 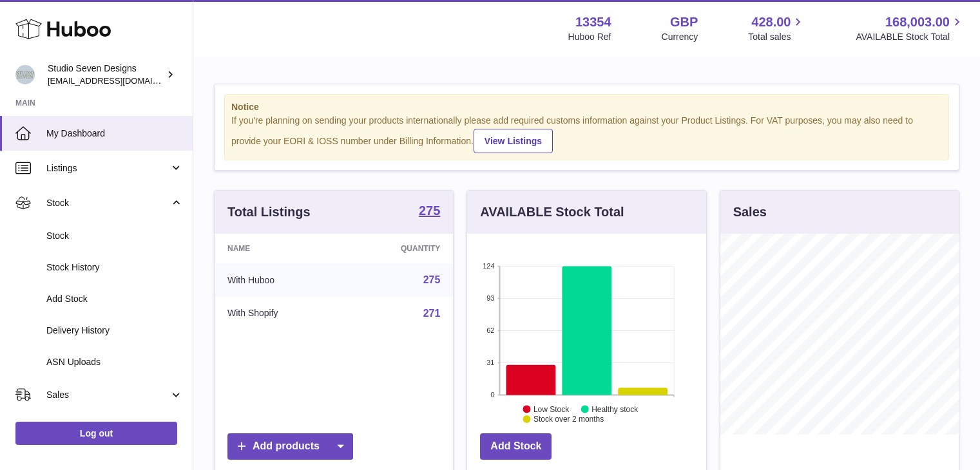 I want to click on div: Huboo Ref, so click(x=589, y=37).